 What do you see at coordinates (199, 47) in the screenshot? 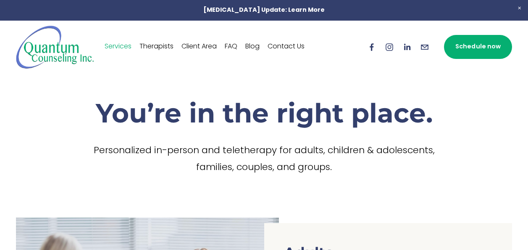
I see `a: Client Area` at bounding box center [199, 47].